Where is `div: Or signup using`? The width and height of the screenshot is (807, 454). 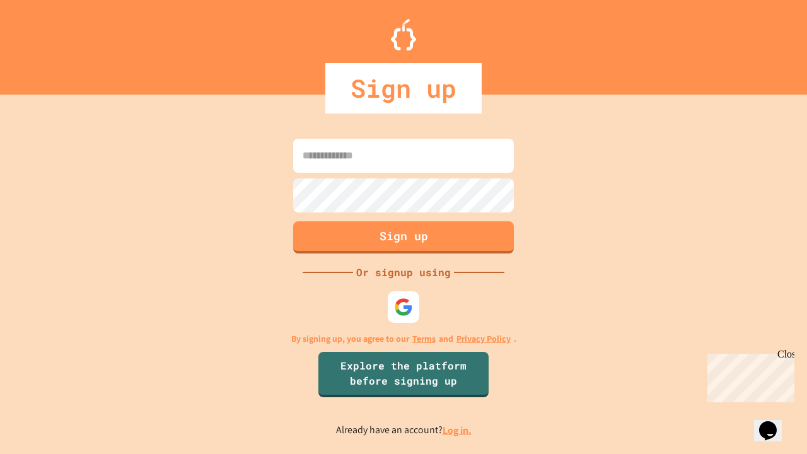
div: Or signup using is located at coordinates (404, 273).